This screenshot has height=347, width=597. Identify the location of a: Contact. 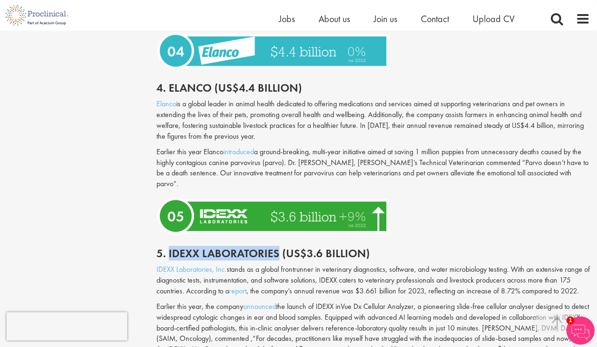
(435, 19).